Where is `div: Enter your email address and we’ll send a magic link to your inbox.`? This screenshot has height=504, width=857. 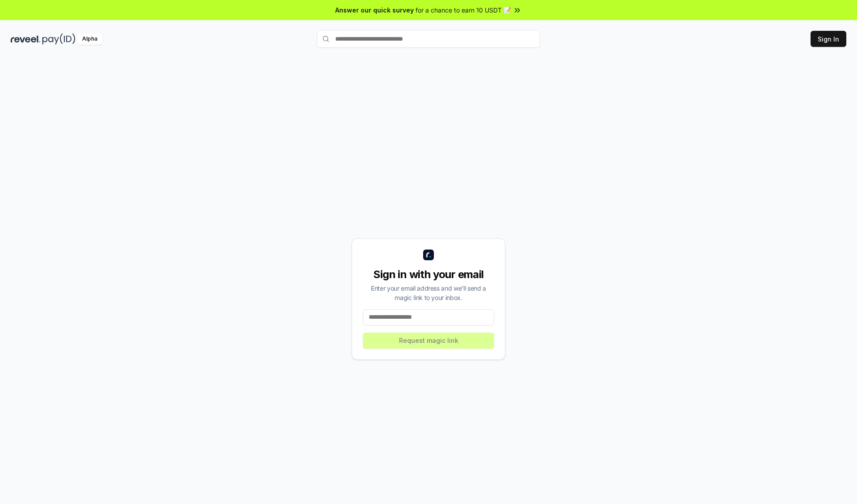 div: Enter your email address and we’ll send a magic link to your inbox. is located at coordinates (428, 293).